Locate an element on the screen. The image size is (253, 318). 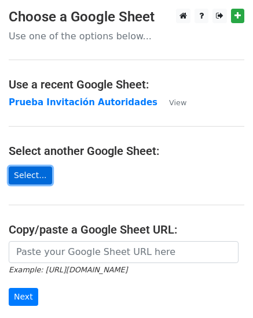
small: View is located at coordinates (178, 102).